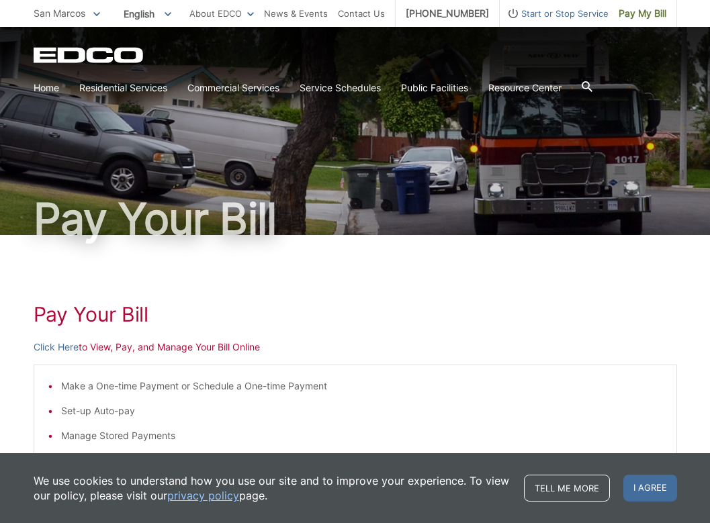 Image resolution: width=710 pixels, height=523 pixels. What do you see at coordinates (524, 88) in the screenshot?
I see `a: Resource Center` at bounding box center [524, 88].